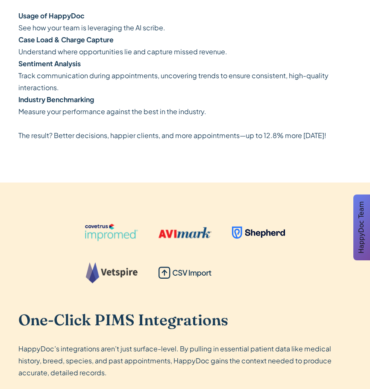 The width and height of the screenshot is (370, 389). Describe the element at coordinates (258, 232) in the screenshot. I see `img: Shepherd Logo` at that location.